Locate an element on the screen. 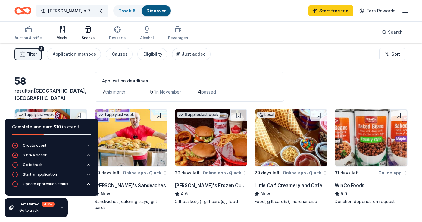  div: Create event is located at coordinates (35, 146).